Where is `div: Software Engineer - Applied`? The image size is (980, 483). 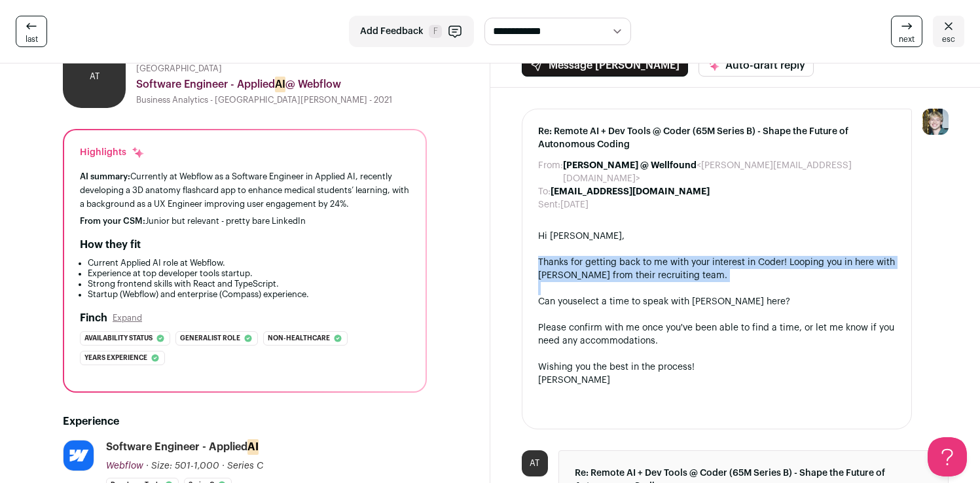 div: Software Engineer - Applied is located at coordinates (182, 446).